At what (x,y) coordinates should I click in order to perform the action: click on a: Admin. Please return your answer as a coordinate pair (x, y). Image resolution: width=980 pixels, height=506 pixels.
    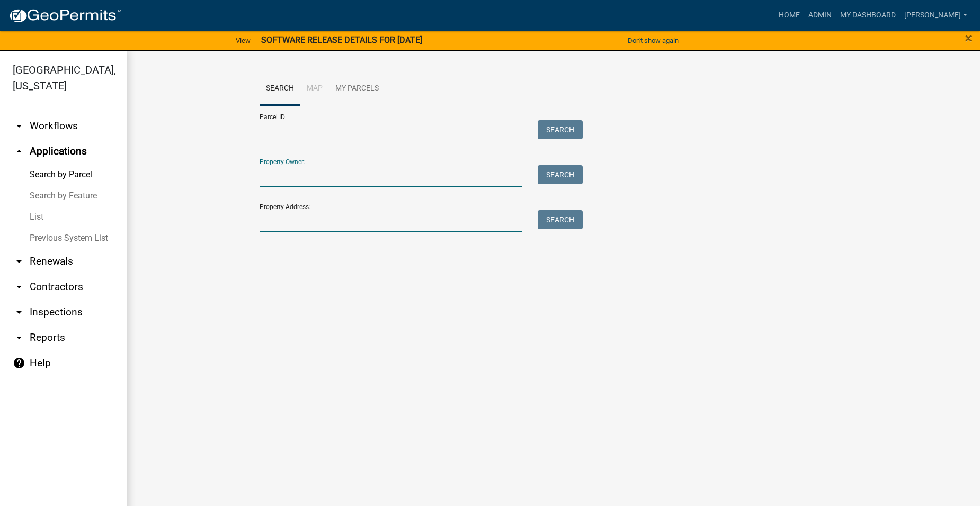
    Looking at the image, I should click on (820, 15).